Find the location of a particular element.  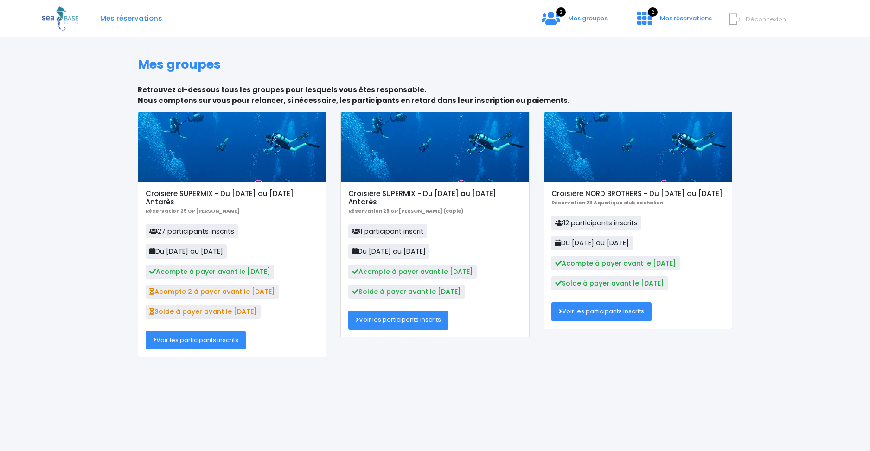

p: Retrouvez ci-dessous tous les groupes pour lesquels vous êtes responsable. Nous comptons sur vous... is located at coordinates (435, 95).